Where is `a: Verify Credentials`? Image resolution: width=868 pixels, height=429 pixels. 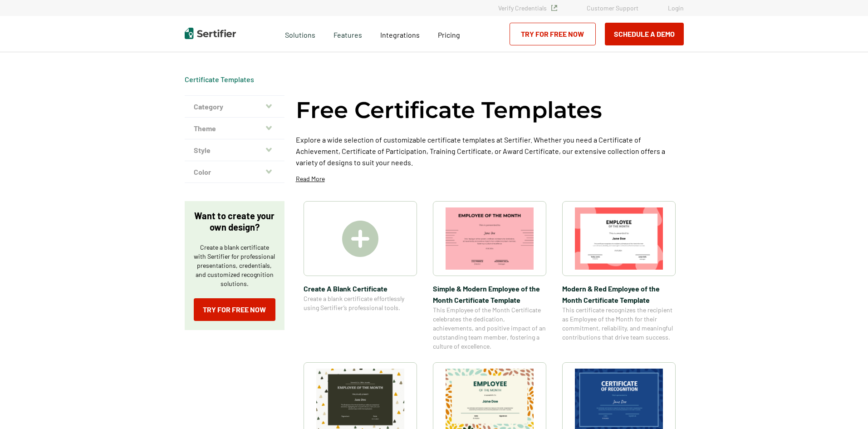 a: Verify Credentials is located at coordinates (528, 7).